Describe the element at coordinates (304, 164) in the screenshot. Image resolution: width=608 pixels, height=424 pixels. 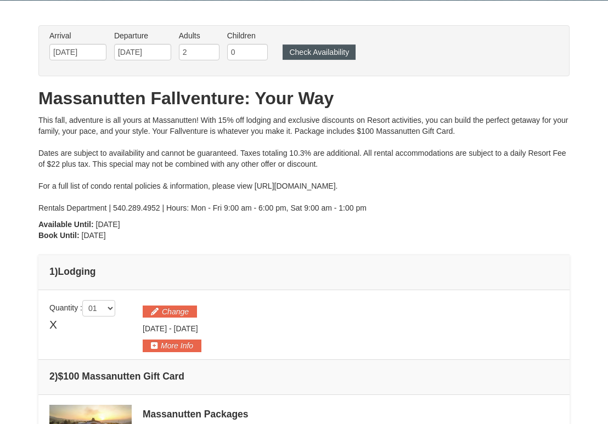
I see `div: This fall, adventure is all yours at Massanutten! With 15% off lodging and exclusive discounts on...` at that location.